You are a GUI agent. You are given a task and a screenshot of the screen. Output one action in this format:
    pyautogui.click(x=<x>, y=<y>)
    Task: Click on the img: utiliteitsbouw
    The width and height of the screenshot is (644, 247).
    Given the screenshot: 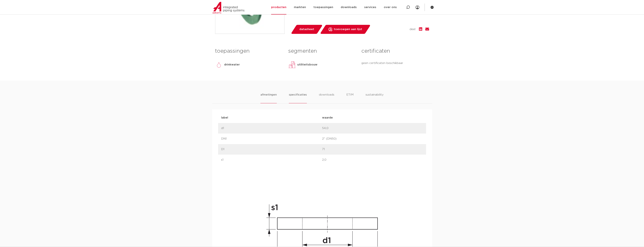 What is the action you would take?
    pyautogui.click(x=292, y=65)
    